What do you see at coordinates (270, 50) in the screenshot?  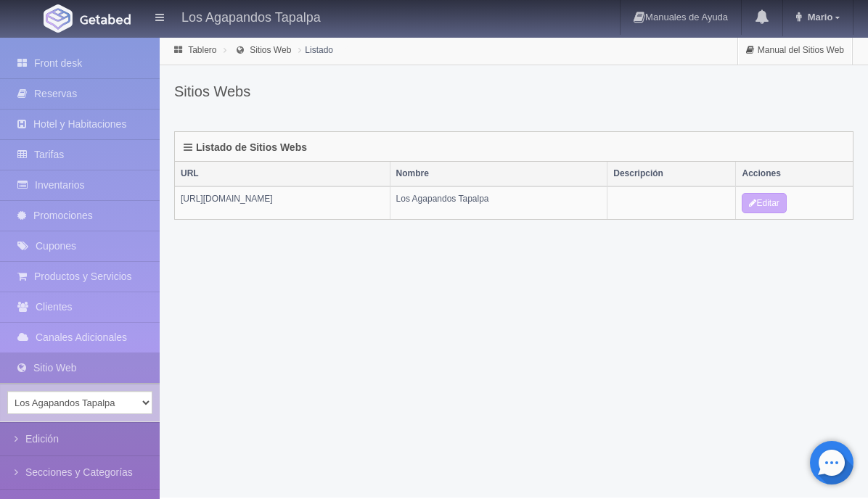 I see `a: Sitios Web` at bounding box center [270, 50].